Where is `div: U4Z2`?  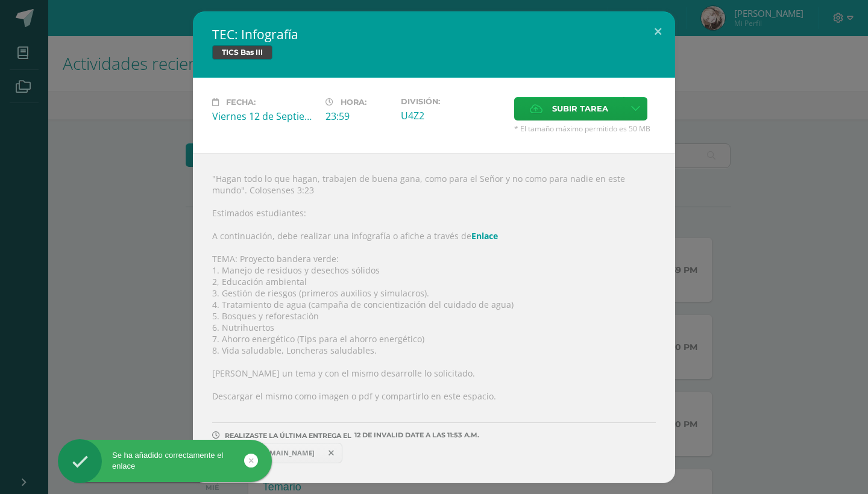 div: U4Z2 is located at coordinates (452, 116).